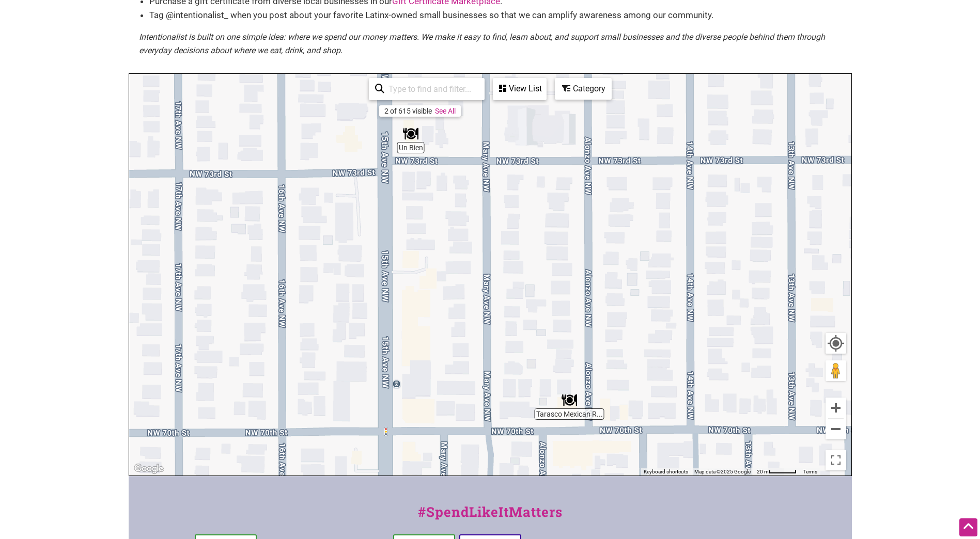  Describe the element at coordinates (490, 516) in the screenshot. I see `div: #SpendLikeItMatters` at that location.